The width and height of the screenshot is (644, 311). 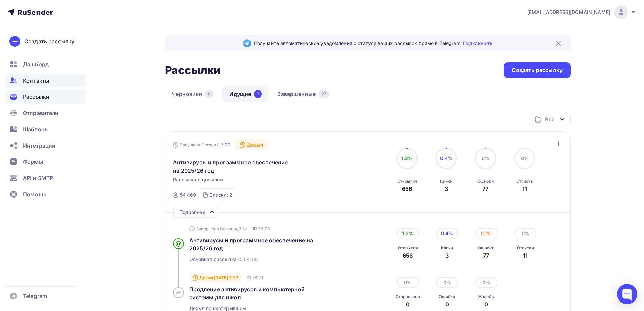 I want to click on span: Помощь, so click(x=35, y=194).